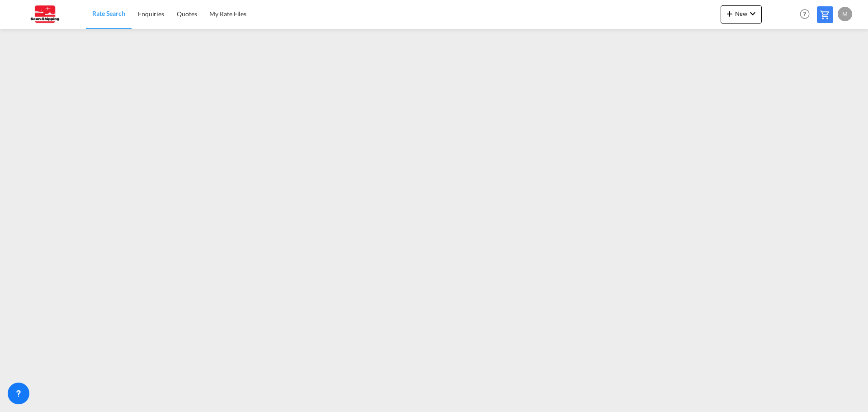 The height and width of the screenshot is (412, 868). I want to click on span: Enquiries, so click(151, 14).